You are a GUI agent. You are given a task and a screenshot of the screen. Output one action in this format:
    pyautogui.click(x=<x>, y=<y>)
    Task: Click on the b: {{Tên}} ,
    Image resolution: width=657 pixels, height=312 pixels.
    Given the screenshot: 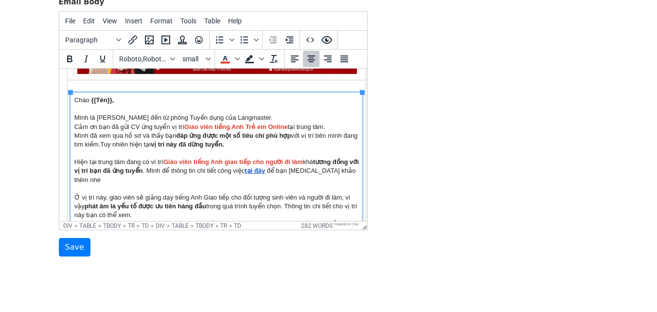 What is the action you would take?
    pyautogui.click(x=43, y=31)
    